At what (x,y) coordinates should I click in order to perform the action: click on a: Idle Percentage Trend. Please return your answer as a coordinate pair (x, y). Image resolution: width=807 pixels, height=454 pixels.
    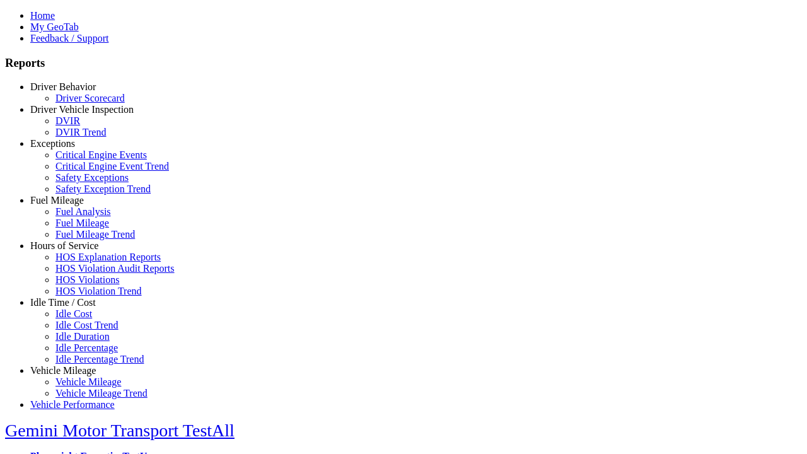
    Looking at the image, I should click on (100, 359).